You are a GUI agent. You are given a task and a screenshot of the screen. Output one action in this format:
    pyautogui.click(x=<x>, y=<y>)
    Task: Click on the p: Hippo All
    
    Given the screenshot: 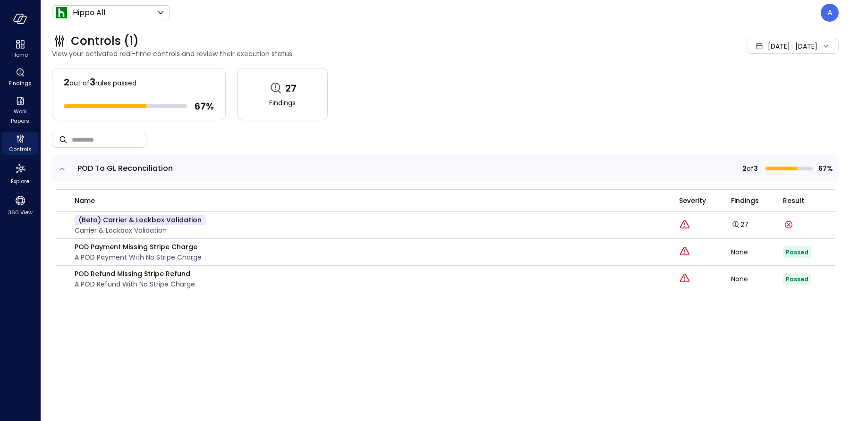 What is the action you would take?
    pyautogui.click(x=89, y=13)
    